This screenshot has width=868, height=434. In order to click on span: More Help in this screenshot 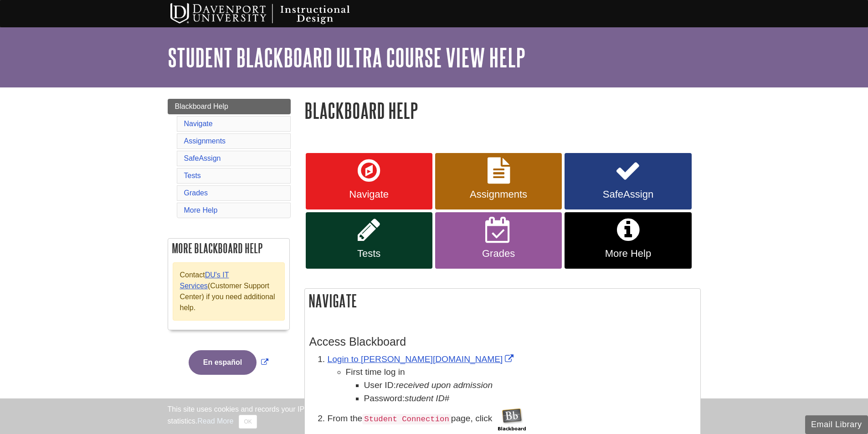, I will do `click(628, 254)`.